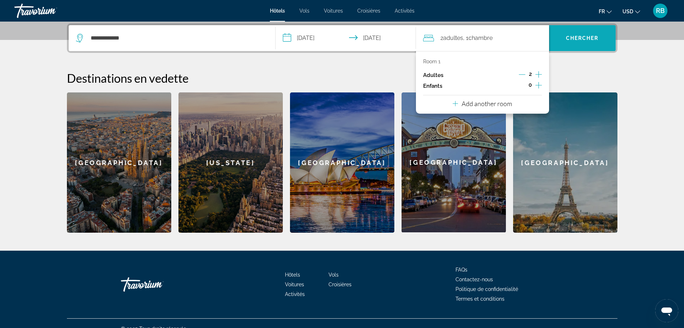 The width and height of the screenshot is (684, 328). Describe the element at coordinates (582, 38) in the screenshot. I see `span: Chercher` at that location.